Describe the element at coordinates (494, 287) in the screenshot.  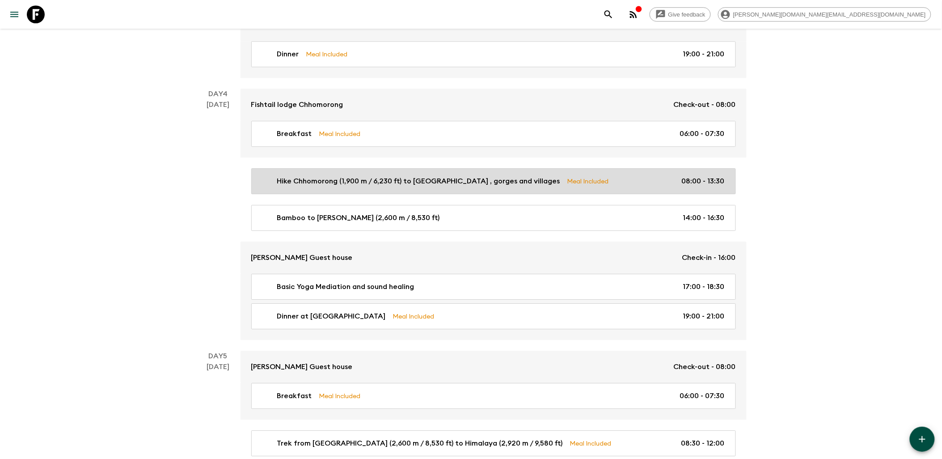
I see `a: Basic Yoga Mediation and sound healing17:00 - 18:30` at that location.